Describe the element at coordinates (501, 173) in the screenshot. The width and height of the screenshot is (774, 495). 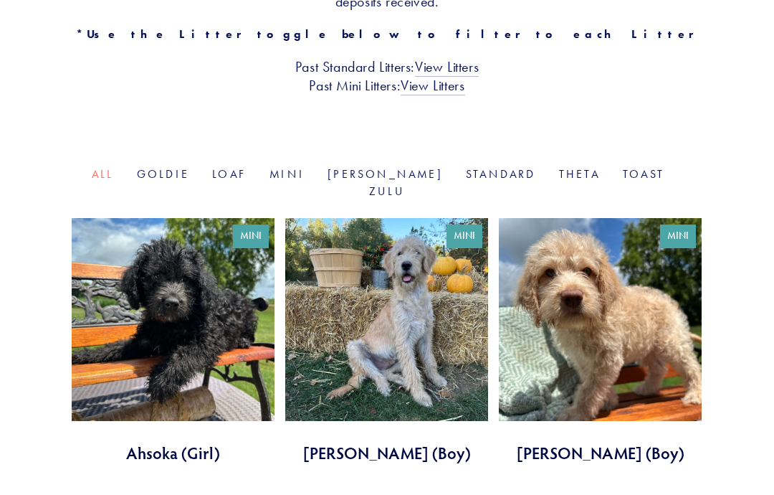
I see `a: Standard` at that location.